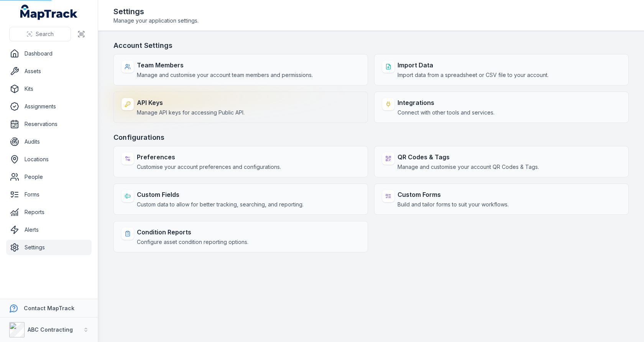  Describe the element at coordinates (473, 75) in the screenshot. I see `span: Import data from a spreadsheet or CSV file to your account.` at that location.